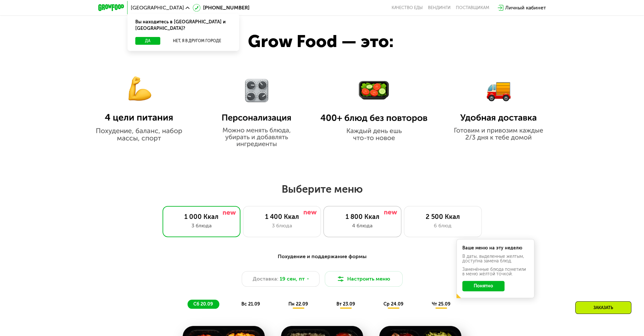 This screenshot has width=644, height=336. I want to click on span: вс 21.09, so click(251, 304).